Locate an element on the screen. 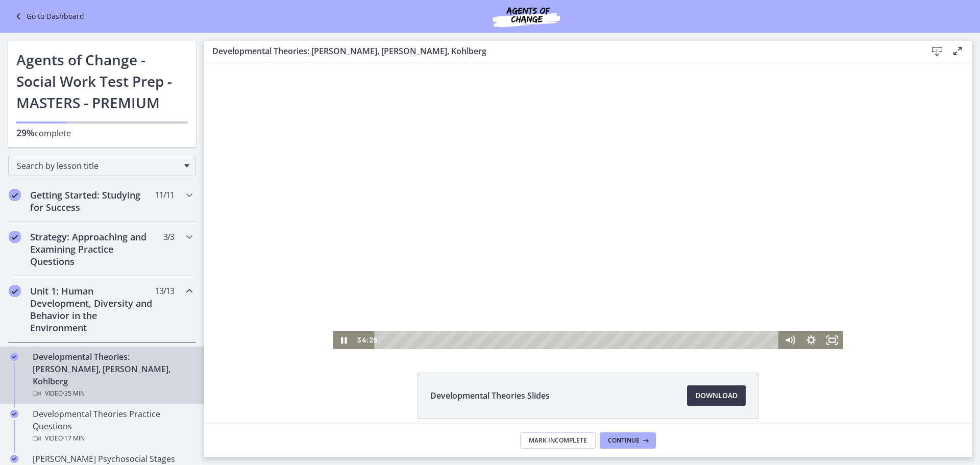 The height and width of the screenshot is (465, 980). button: Pause is located at coordinates (140, 278).